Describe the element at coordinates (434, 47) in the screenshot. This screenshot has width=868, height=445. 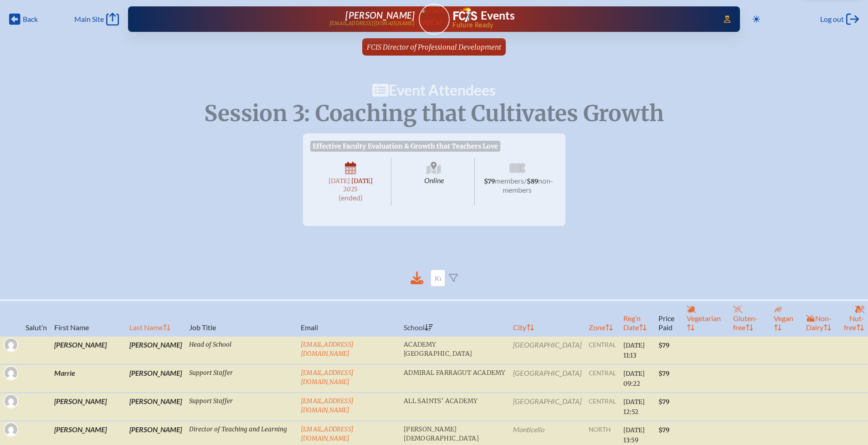
I see `a: FCIS Director of Professional Development` at that location.